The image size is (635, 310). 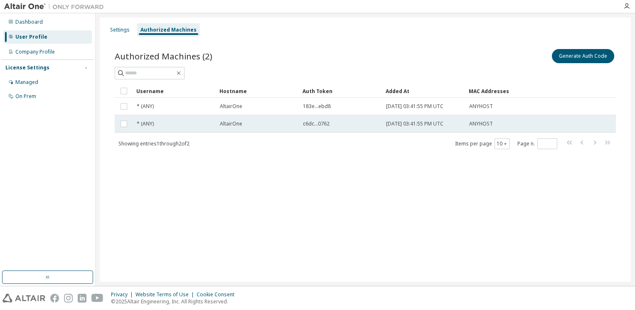 I want to click on p: © 2025 Altair Engineering, Inc. All Rights Reserved., so click(x=175, y=301).